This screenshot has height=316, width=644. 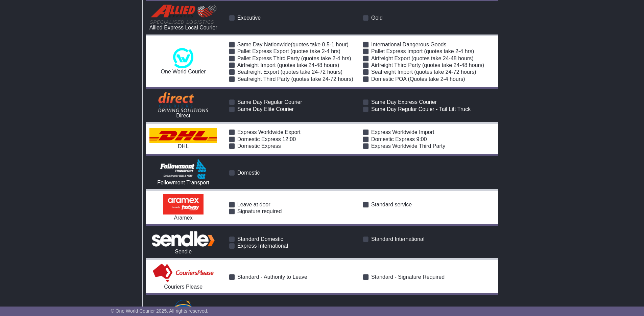 What do you see at coordinates (183, 28) in the screenshot?
I see `div: Allied Express Local Courier` at bounding box center [183, 28].